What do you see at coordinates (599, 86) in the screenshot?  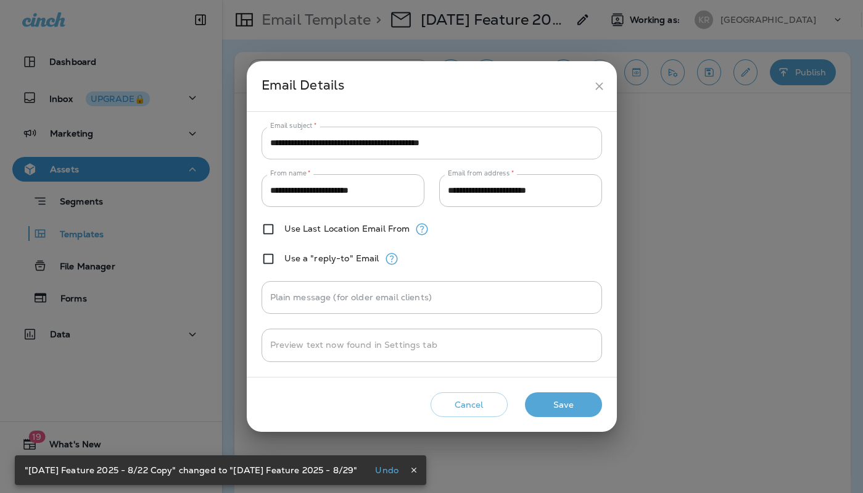 I see `button: close` at bounding box center [599, 86].